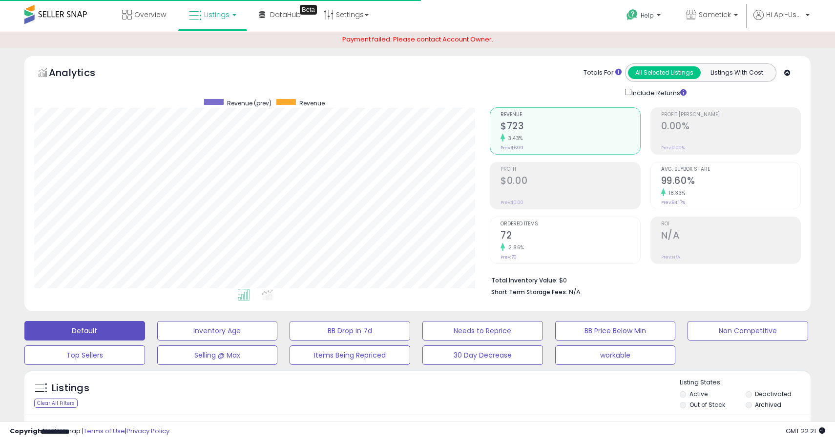 The image size is (835, 441). Describe the element at coordinates (731, 224) in the screenshot. I see `span: ROI` at that location.